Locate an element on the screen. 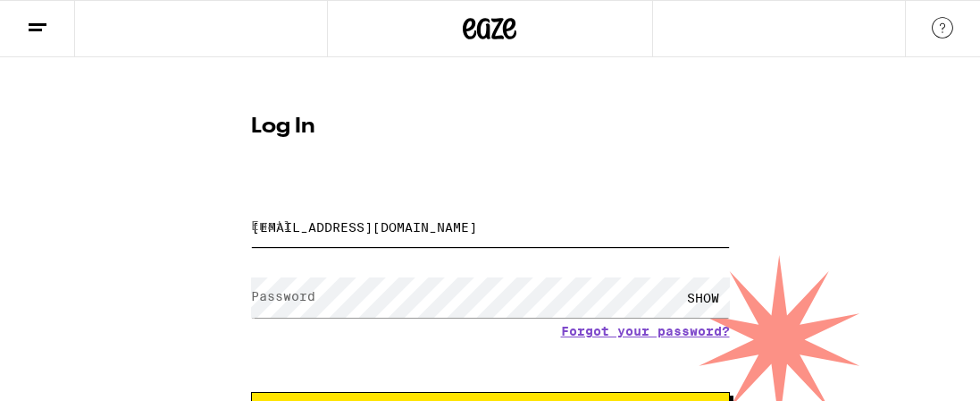 The width and height of the screenshot is (980, 401). label: Password is located at coordinates (283, 296).